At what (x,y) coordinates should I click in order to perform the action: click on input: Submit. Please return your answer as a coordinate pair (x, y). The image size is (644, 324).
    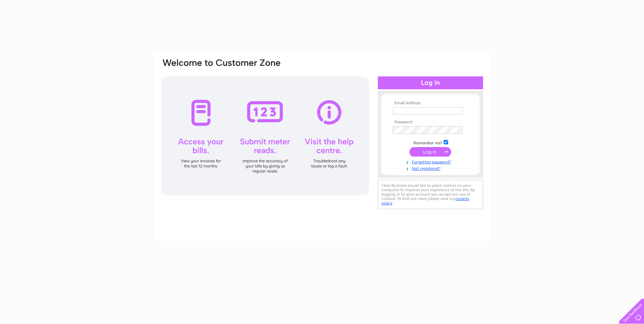
    Looking at the image, I should click on (430, 152).